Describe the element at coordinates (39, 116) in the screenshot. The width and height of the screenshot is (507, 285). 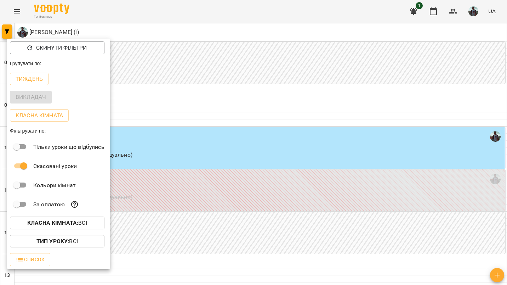
I see `p: Класна кімната` at that location.